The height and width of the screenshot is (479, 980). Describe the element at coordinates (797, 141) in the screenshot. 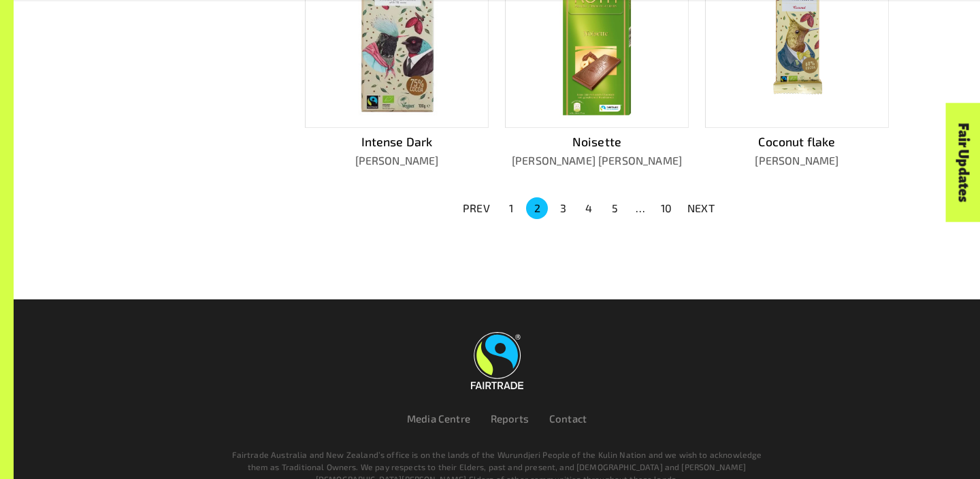

I see `p: Coconut flake` at that location.